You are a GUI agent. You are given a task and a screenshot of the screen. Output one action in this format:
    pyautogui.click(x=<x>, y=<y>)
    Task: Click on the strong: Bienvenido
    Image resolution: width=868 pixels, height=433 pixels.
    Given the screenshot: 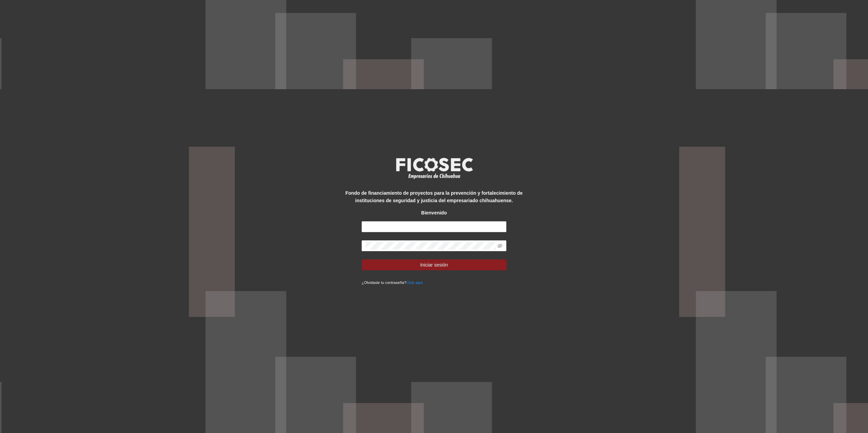 What is the action you would take?
    pyautogui.click(x=434, y=213)
    